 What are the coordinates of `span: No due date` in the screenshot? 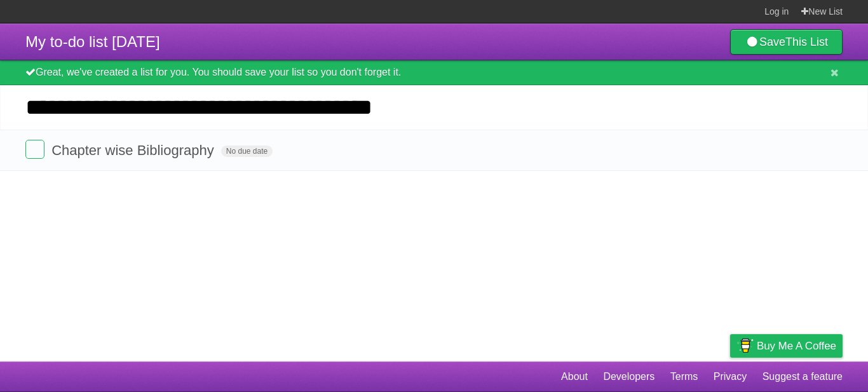 It's located at (246, 151).